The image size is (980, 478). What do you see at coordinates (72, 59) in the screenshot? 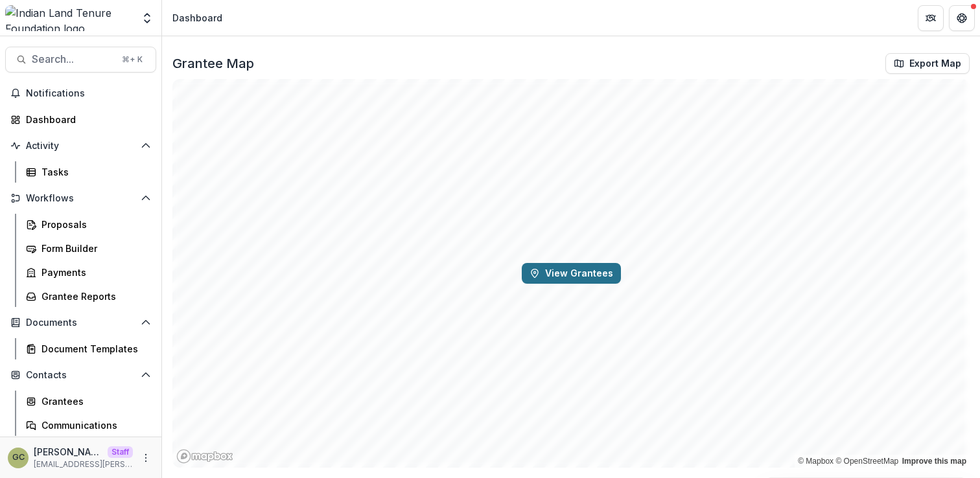
I see `span: Search...` at bounding box center [72, 59].